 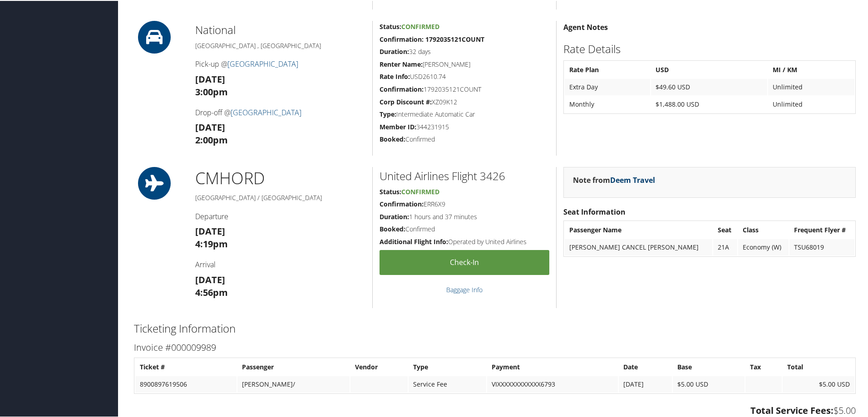 I want to click on strong: Corp Discount #:, so click(x=406, y=100).